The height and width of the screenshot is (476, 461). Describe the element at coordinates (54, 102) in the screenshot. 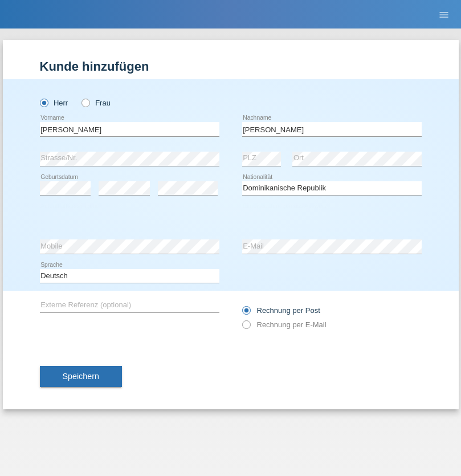

I see `label: Herr` at that location.